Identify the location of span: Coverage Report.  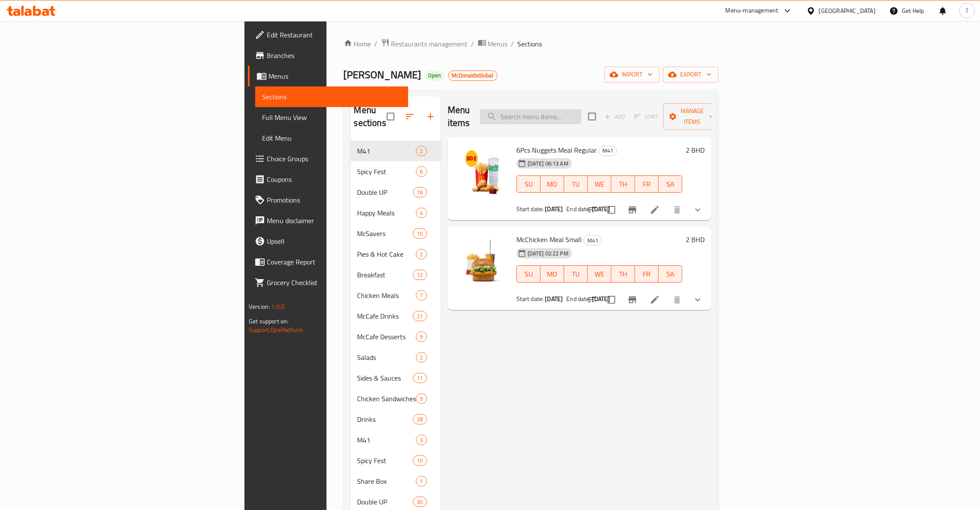
(334, 262).